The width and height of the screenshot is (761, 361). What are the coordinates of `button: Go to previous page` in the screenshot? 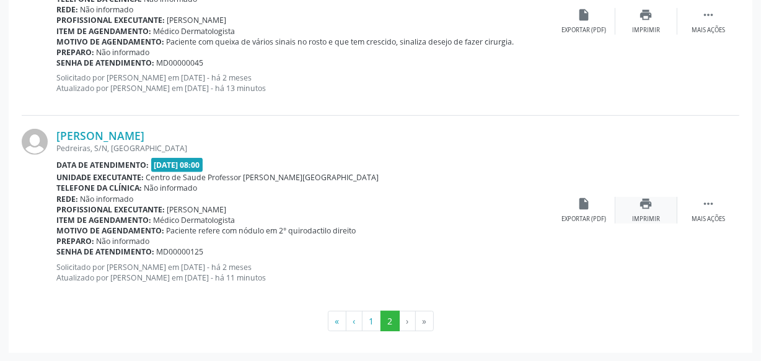 It's located at (354, 322).